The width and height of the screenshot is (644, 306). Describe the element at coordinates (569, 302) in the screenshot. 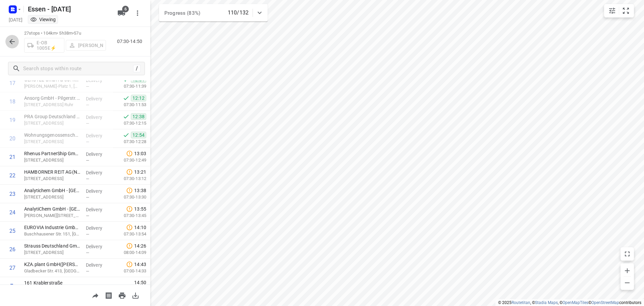

I see `li: © 2025 , © , © © contributors` at that location.